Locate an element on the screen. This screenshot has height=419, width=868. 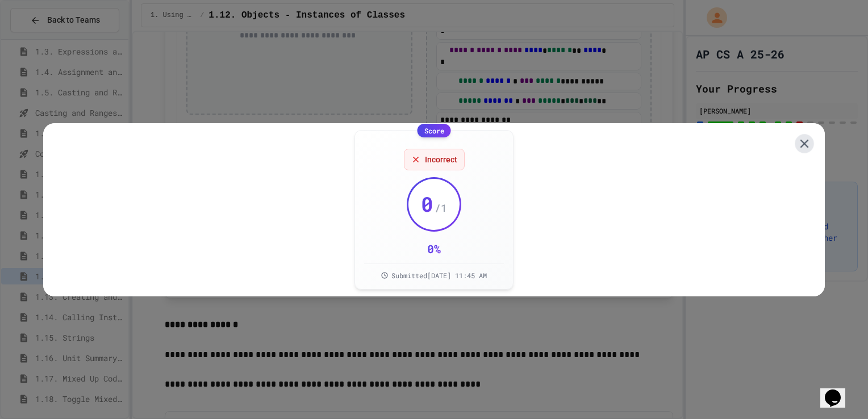
span: 0 is located at coordinates (427, 204).